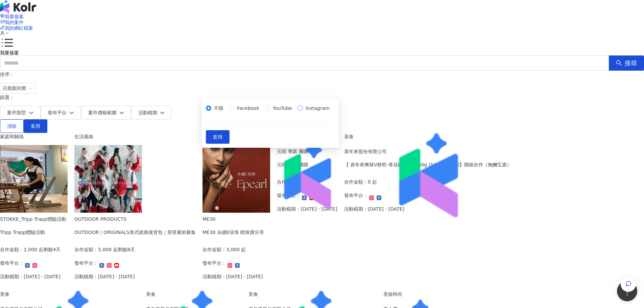 This screenshot has height=308, width=644. What do you see at coordinates (135, 232) in the screenshot?
I see `div: OUTDOOR｜ORIGINALS美式經典後背包｜穿搭素材募集` at bounding box center [135, 232].